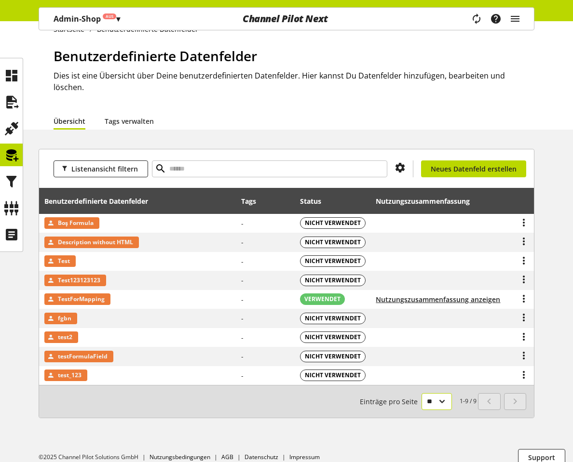 Image resolution: width=573 pixels, height=462 pixels. Describe the element at coordinates (438, 299) in the screenshot. I see `span: Nutzungszusammenfassung anzeigen` at that location.